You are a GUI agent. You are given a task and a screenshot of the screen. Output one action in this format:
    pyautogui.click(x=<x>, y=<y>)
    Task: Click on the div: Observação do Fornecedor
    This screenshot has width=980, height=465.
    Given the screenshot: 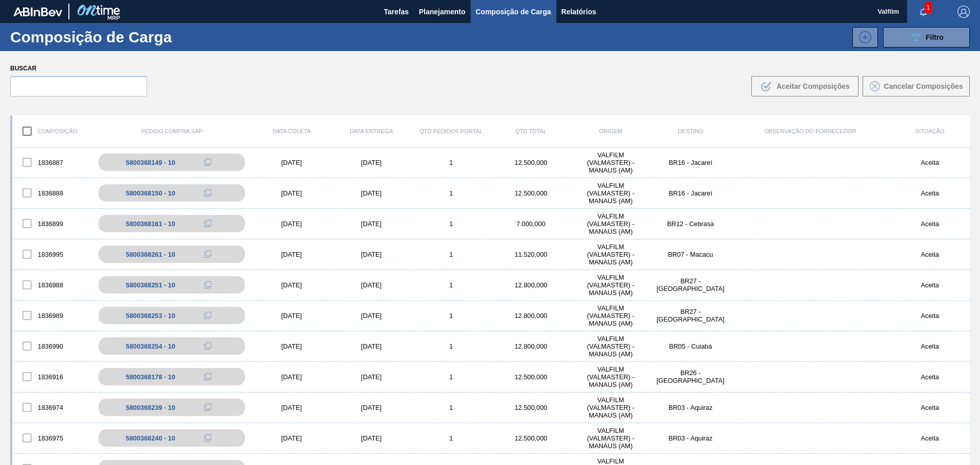 What is the action you would take?
    pyautogui.click(x=810, y=131)
    